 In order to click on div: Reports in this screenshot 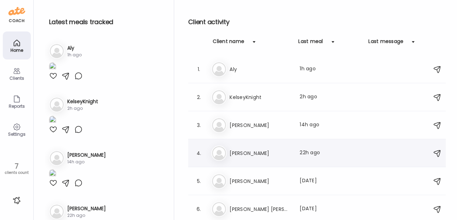, I will do `click(17, 106)`.